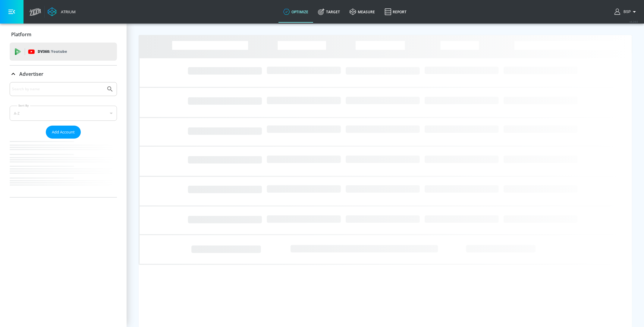  Describe the element at coordinates (63, 168) in the screenshot. I see `nav: list of Advertiser` at that location.